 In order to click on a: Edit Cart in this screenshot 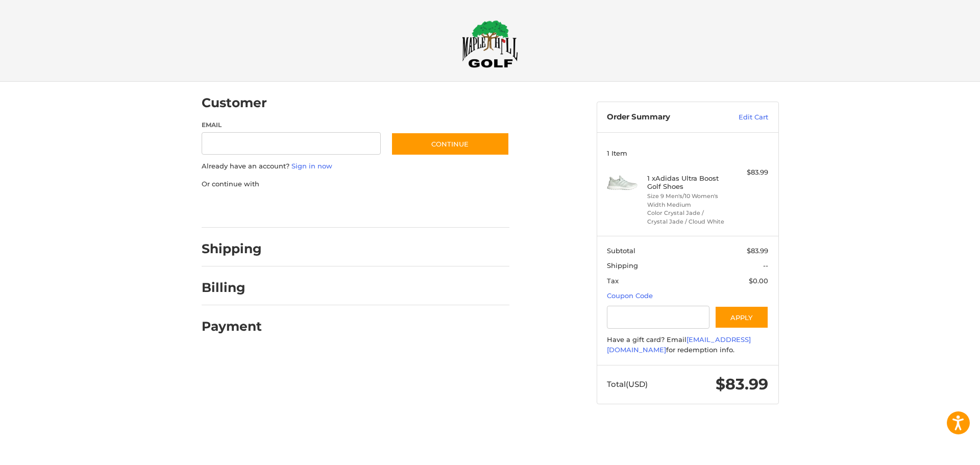, I will do `click(742, 118)`.